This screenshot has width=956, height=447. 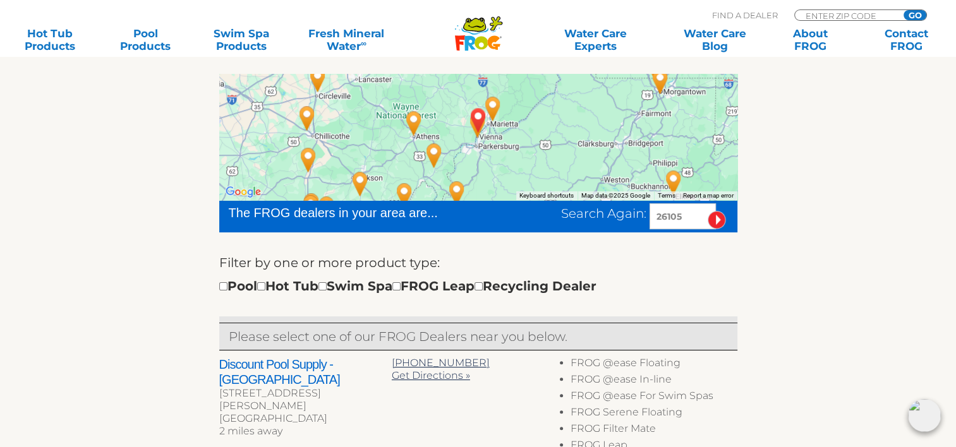 I want to click on span: Get Directions », so click(x=431, y=375).